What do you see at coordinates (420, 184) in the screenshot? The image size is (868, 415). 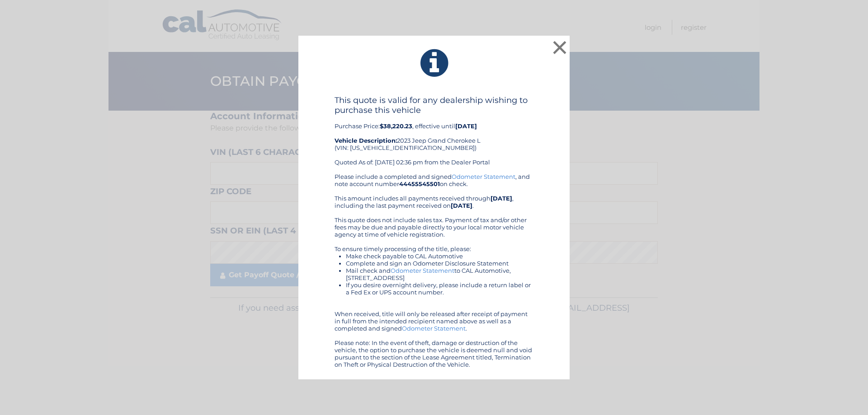 I see `b: 44455545501` at bounding box center [420, 184].